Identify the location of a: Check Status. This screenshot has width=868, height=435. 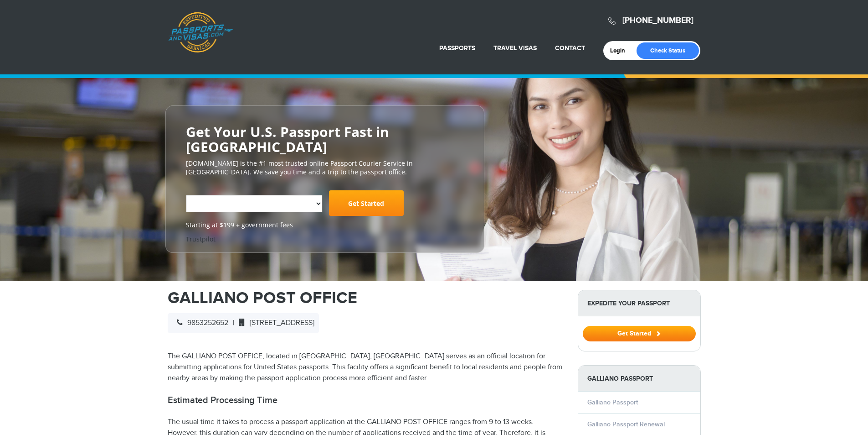
(668, 50).